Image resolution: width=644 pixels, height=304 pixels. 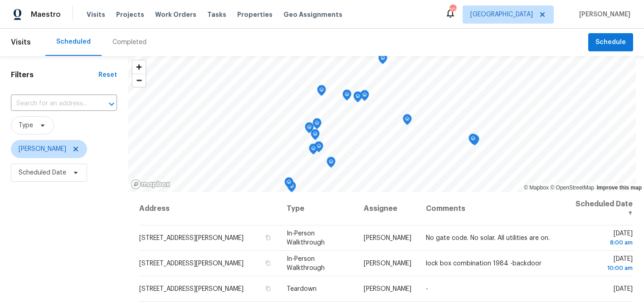 What do you see at coordinates (313, 14) in the screenshot?
I see `span: Geo Assignments` at bounding box center [313, 14].